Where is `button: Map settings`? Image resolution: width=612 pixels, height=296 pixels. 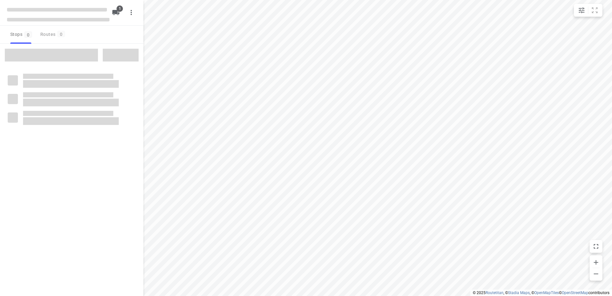 button: Map settings is located at coordinates (581, 10).